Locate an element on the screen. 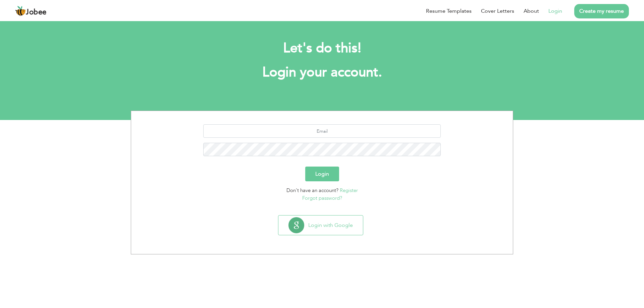  a: About is located at coordinates (531, 11).